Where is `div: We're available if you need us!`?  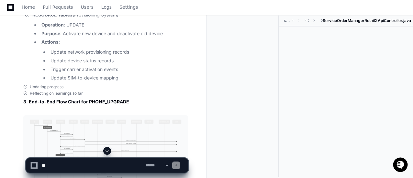 div: We're available if you need us! is located at coordinates (52, 57).